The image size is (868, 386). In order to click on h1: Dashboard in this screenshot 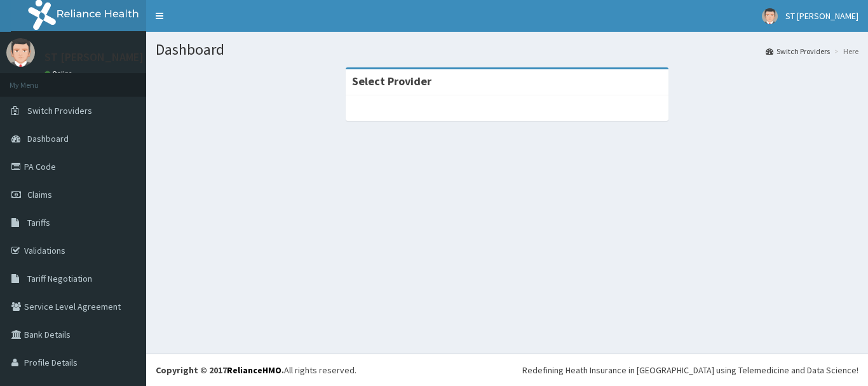, I will do `click(507, 50)`.